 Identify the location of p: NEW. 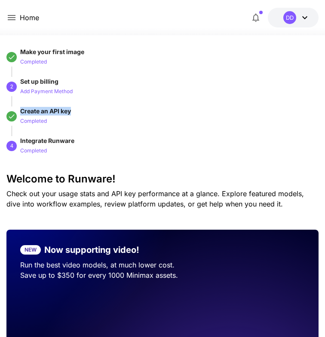
(31, 250).